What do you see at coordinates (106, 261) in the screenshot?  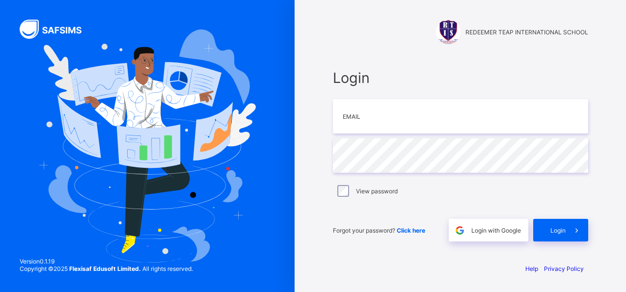 I see `span: Version 0.1.19` at bounding box center [106, 261].